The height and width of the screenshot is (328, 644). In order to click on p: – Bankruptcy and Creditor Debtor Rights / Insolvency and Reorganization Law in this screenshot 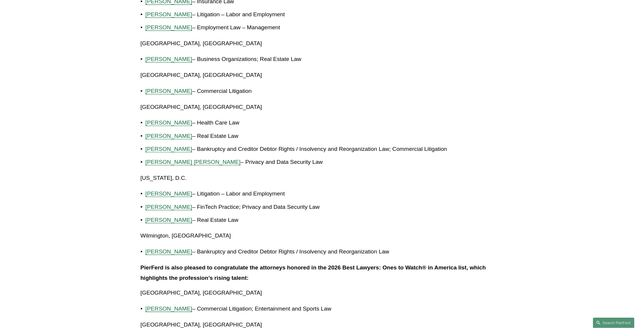, I will do `click(325, 252)`.